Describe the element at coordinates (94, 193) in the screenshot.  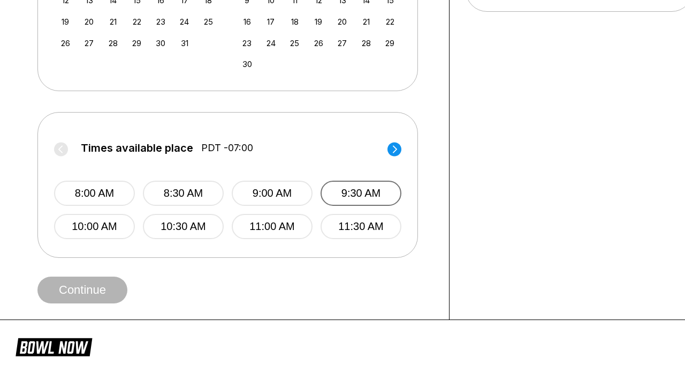
I see `button: 8:00 AM` at that location.